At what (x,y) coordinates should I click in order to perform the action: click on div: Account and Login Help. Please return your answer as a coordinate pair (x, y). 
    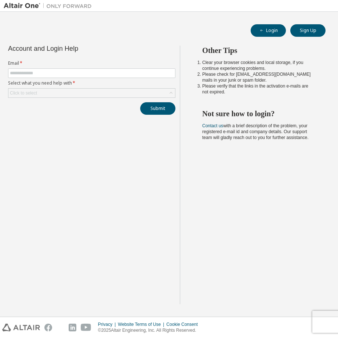
    Looking at the image, I should click on (75, 49).